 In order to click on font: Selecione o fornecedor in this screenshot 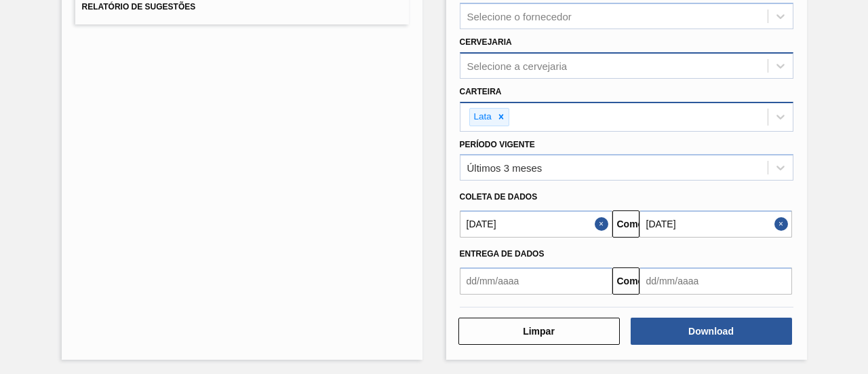, I will do `click(520, 16)`.